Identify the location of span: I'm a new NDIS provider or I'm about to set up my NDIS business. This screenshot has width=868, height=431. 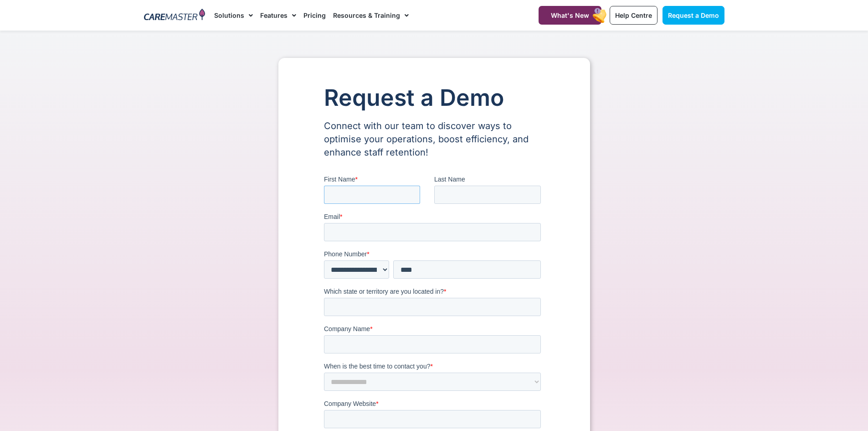
(102, 355).